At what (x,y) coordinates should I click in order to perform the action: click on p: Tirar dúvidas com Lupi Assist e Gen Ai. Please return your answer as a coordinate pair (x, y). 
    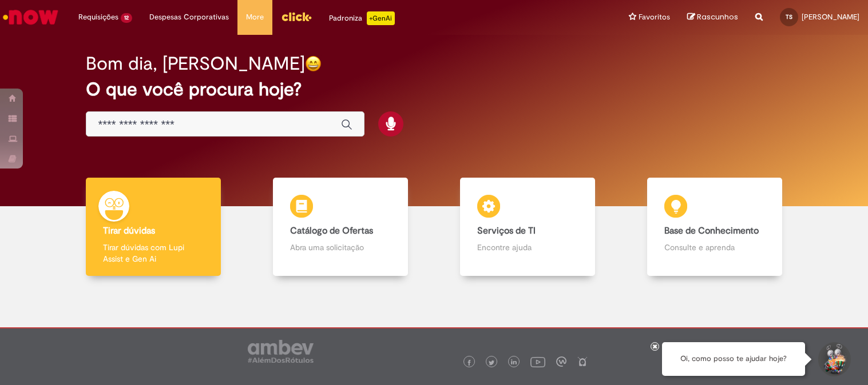
    Looking at the image, I should click on (153, 253).